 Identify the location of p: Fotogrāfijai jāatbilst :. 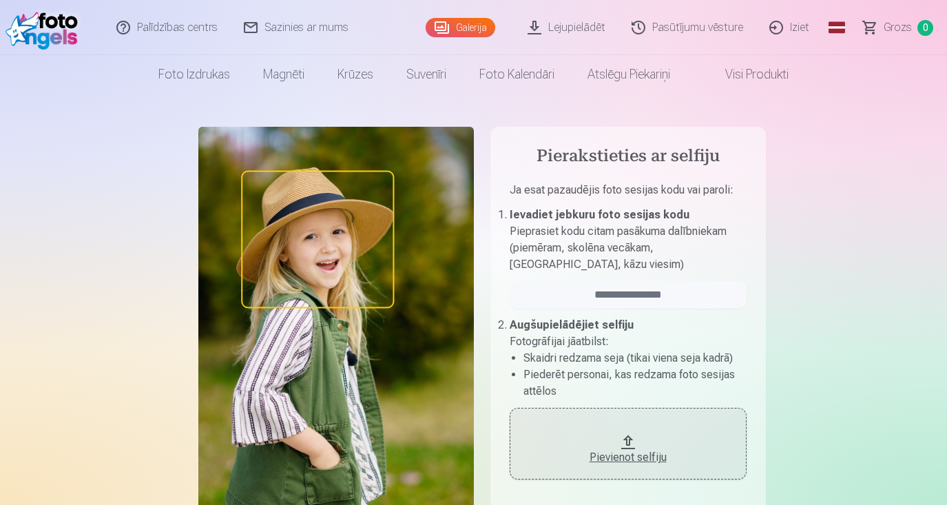
(628, 342).